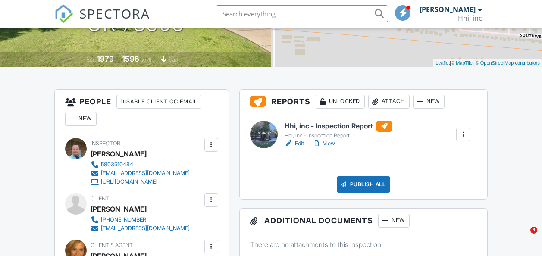 The height and width of the screenshot is (256, 542). What do you see at coordinates (131, 59) in the screenshot?
I see `div: 1596` at bounding box center [131, 59].